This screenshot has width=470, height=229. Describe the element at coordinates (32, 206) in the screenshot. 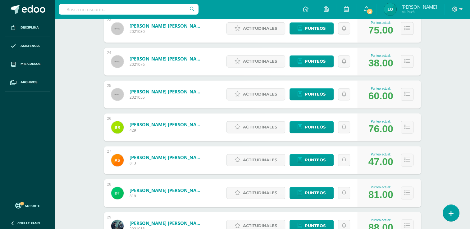

I see `span: Soporte` at that location.